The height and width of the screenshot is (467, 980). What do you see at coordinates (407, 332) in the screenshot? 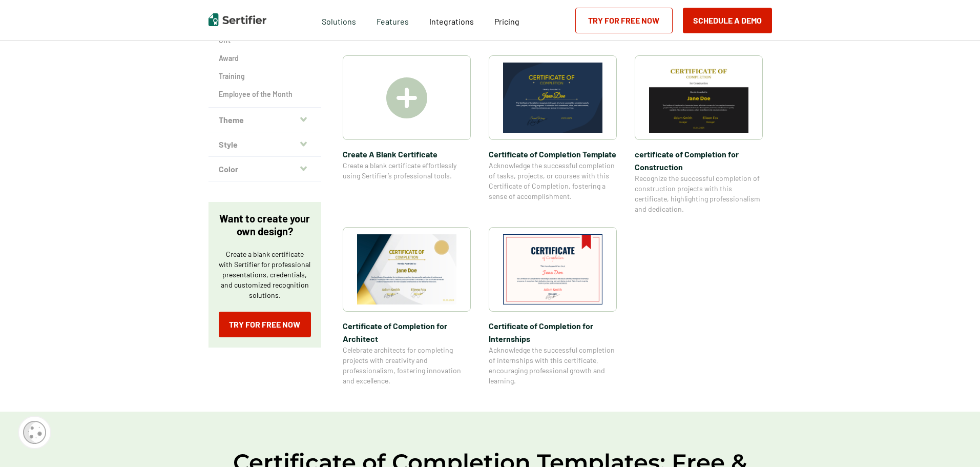
I see `span: Certificate of Completion​ for Architect` at bounding box center [407, 332].